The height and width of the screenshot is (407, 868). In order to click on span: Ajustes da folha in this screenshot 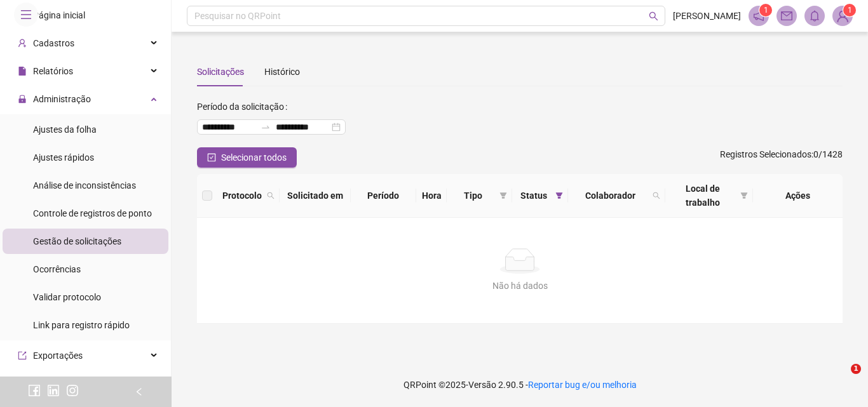, I will do `click(65, 130)`.